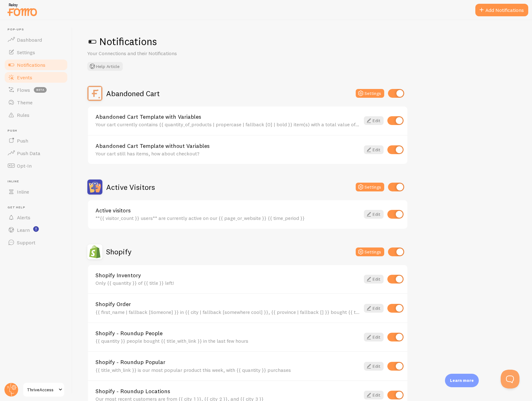 This screenshot has width=532, height=401. I want to click on div: Your cart currently contains {{ quantity_of_products | propercase | fallback [0] | bold }} item(s..., so click(228, 124).